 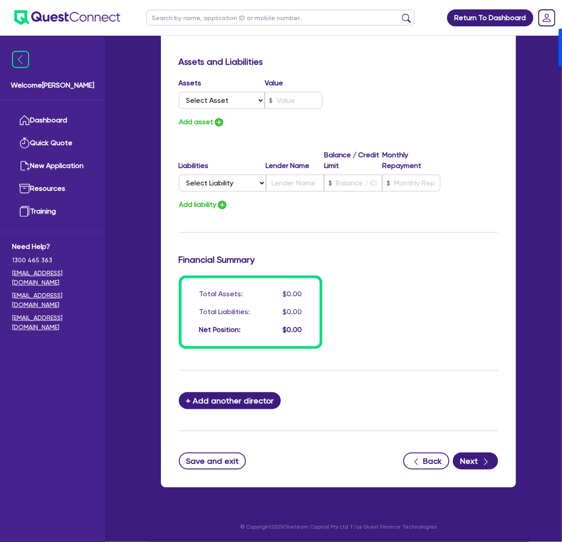 What do you see at coordinates (25, 189) in the screenshot?
I see `img: resources` at bounding box center [25, 189].